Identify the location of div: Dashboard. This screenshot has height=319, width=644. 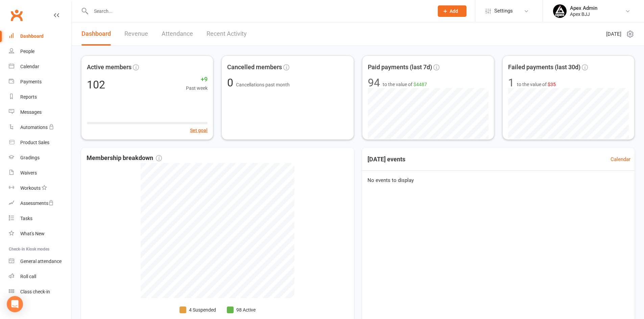
(32, 36).